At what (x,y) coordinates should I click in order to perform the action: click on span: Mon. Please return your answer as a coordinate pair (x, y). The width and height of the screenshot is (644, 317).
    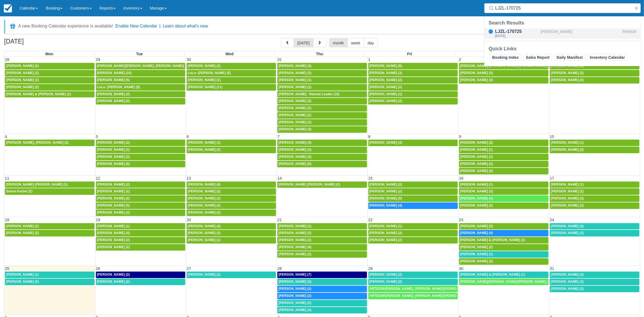
    Looking at the image, I should click on (49, 54).